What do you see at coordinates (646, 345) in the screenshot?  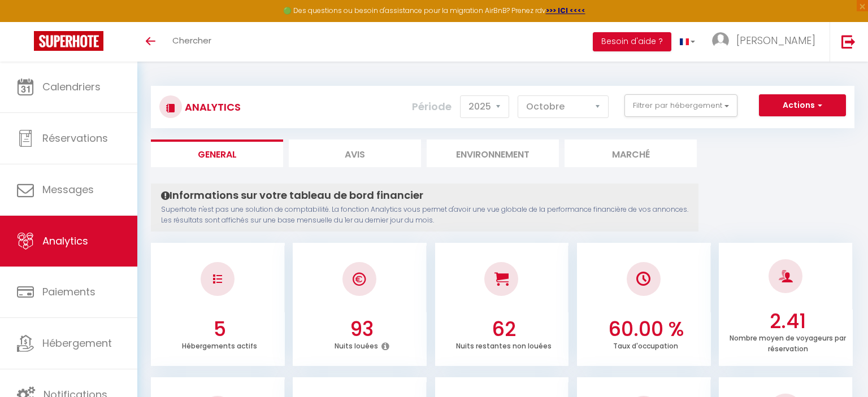 I see `p: Taux d'occupation` at bounding box center [646, 345].